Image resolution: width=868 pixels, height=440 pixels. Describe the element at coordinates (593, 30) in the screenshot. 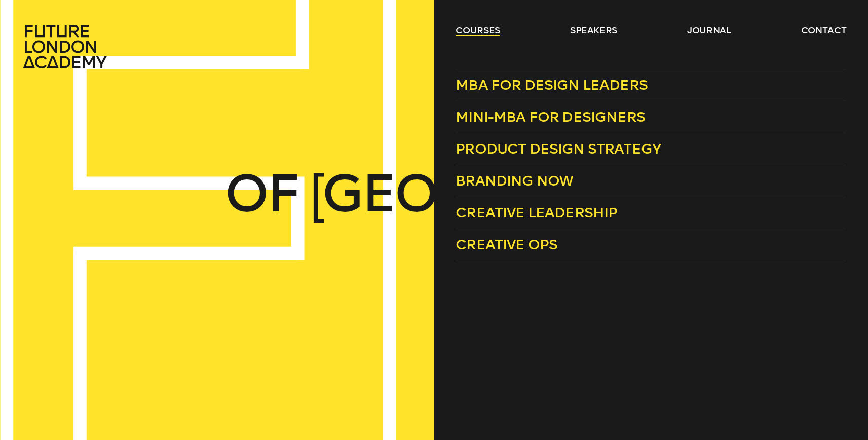

I see `a: speakers` at that location.